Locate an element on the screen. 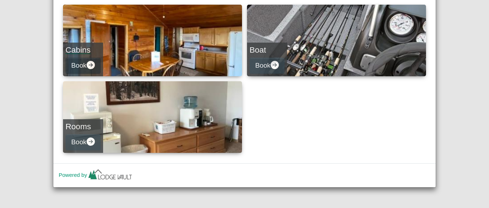  h4: Rooms is located at coordinates (83, 126).